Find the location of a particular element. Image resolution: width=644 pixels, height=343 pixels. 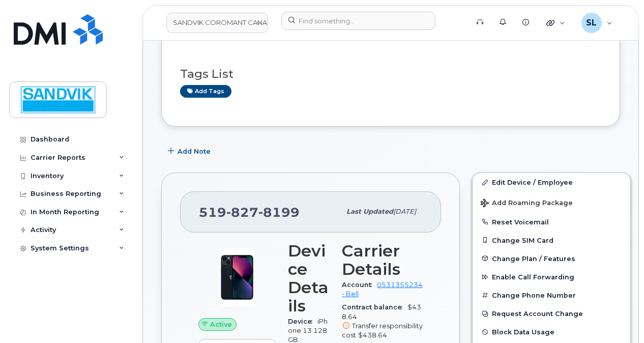

div: Quicklinks is located at coordinates (555, 23).